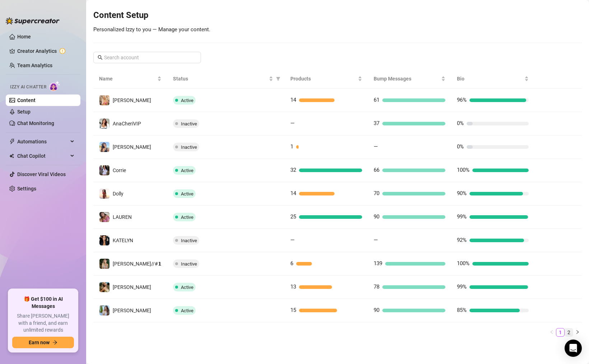  Describe the element at coordinates (43, 141) in the screenshot. I see `span: Automations` at that location.